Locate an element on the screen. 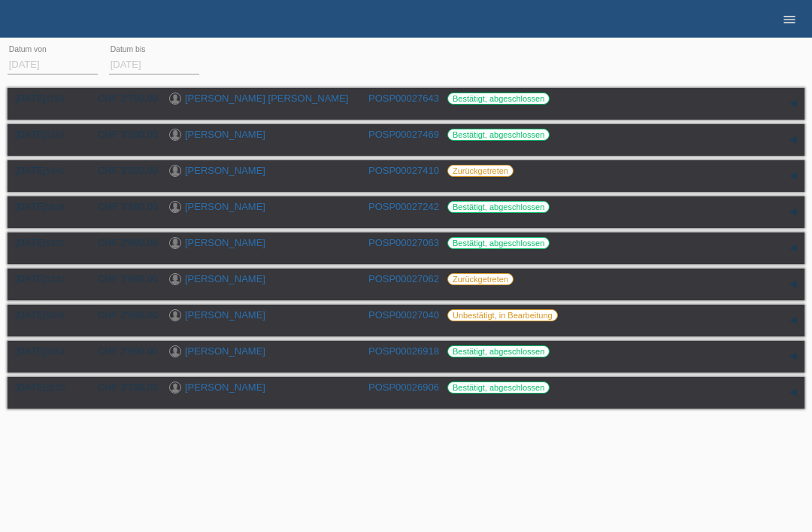 This screenshot has width=812, height=532. div: CHF 2'790.00 is located at coordinates (122, 98).